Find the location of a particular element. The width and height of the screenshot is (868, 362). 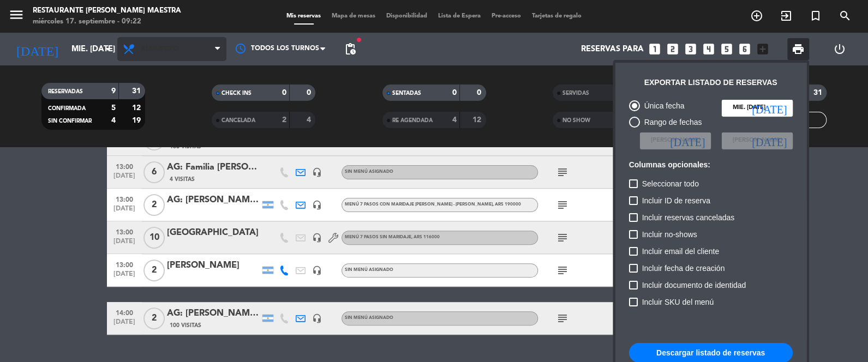

span: Incluir no-shows is located at coordinates (670, 235).